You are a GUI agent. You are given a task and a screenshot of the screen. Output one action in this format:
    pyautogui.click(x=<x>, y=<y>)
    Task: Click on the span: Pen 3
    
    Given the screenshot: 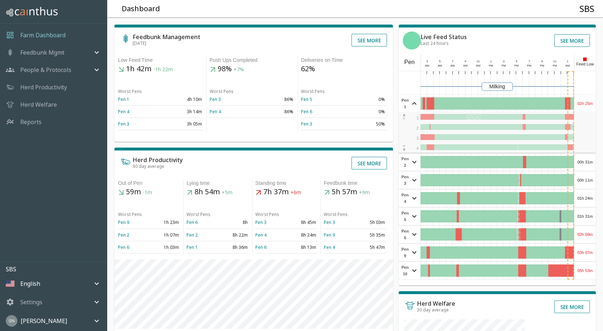 What is the action you would take?
    pyautogui.click(x=405, y=180)
    